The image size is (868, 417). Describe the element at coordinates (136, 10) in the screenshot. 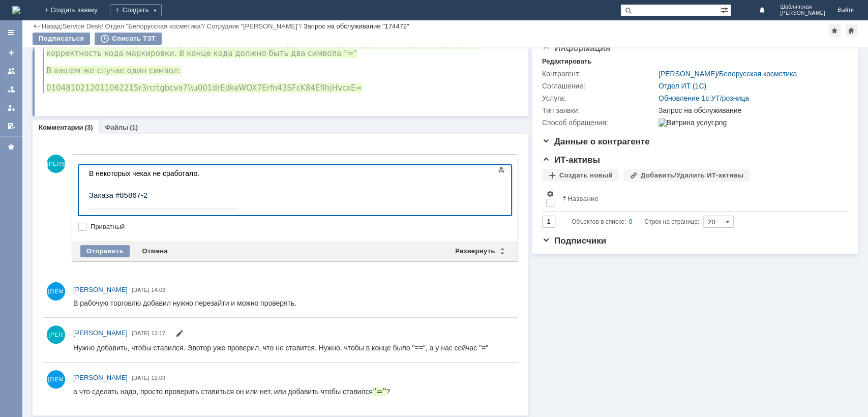

I see `div: Создать` at that location.